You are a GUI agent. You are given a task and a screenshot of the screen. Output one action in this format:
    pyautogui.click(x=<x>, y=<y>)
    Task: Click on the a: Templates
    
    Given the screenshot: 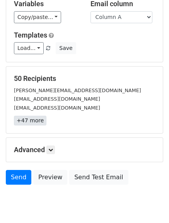 What is the action you would take?
    pyautogui.click(x=31, y=35)
    